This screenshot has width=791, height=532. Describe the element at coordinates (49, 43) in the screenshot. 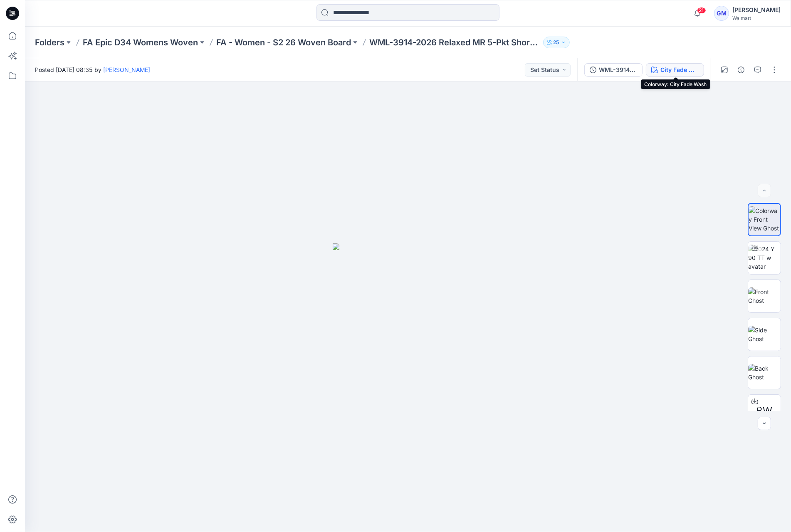

I see `p: Folders` at that location.